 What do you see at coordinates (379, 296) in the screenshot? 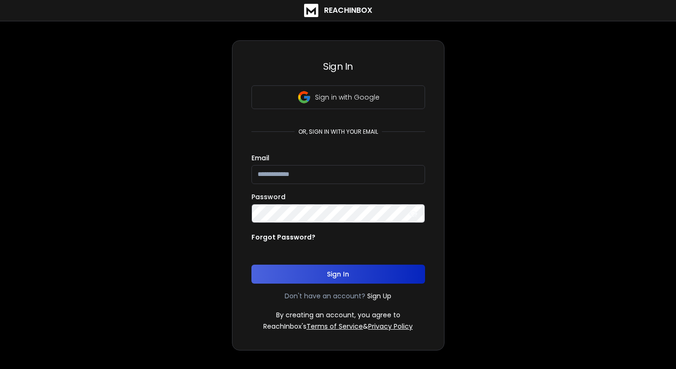
I see `a: Sign Up` at bounding box center [379, 296].